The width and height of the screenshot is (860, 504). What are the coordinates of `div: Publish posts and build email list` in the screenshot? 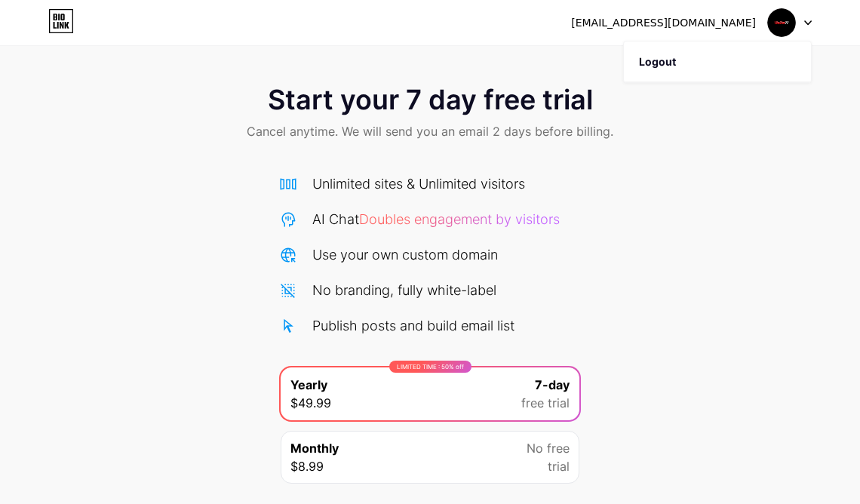 It's located at (414, 325).